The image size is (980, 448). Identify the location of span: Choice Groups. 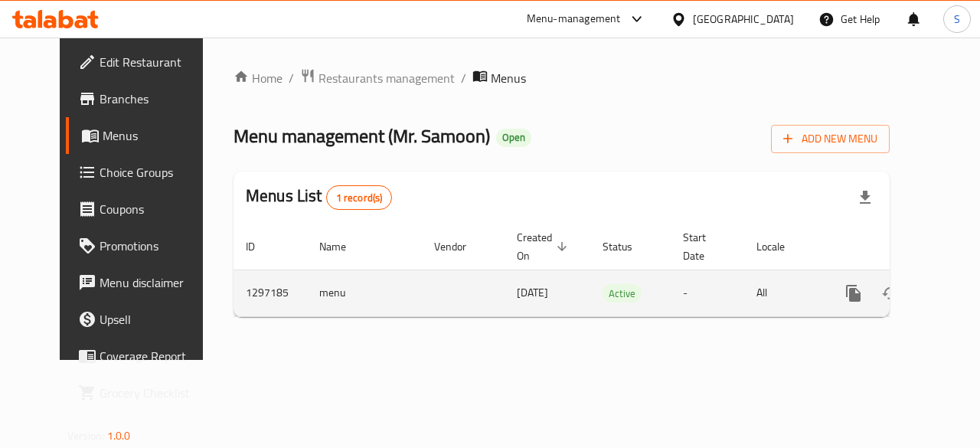
(155, 172).